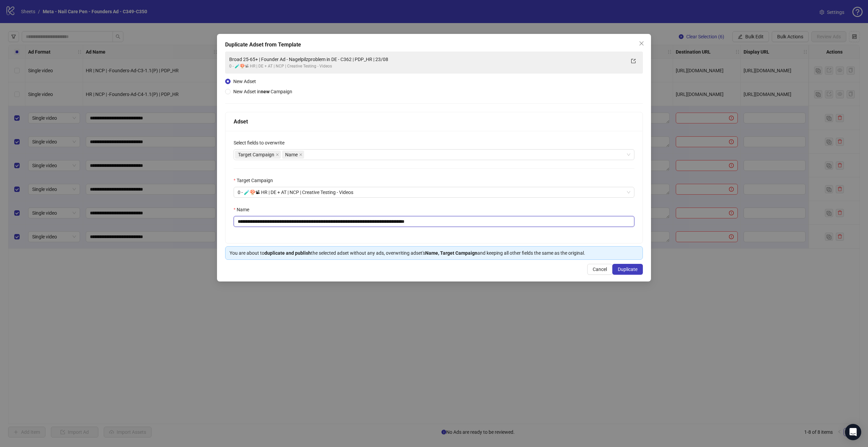 The height and width of the screenshot is (447, 868). Describe the element at coordinates (287, 253) in the screenshot. I see `strong: duplicate and publish` at that location.